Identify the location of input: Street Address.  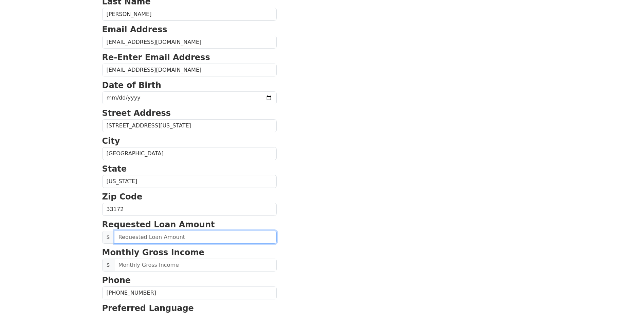
(189, 126).